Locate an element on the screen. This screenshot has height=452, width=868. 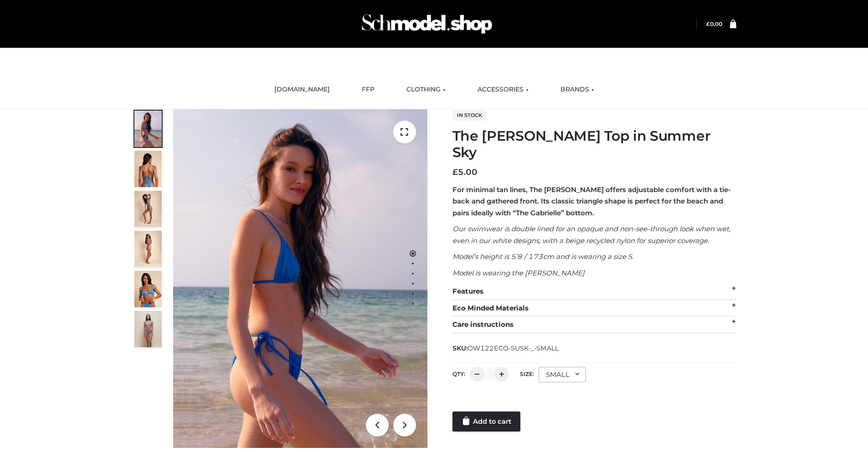
a: BRANDS is located at coordinates (577, 89).